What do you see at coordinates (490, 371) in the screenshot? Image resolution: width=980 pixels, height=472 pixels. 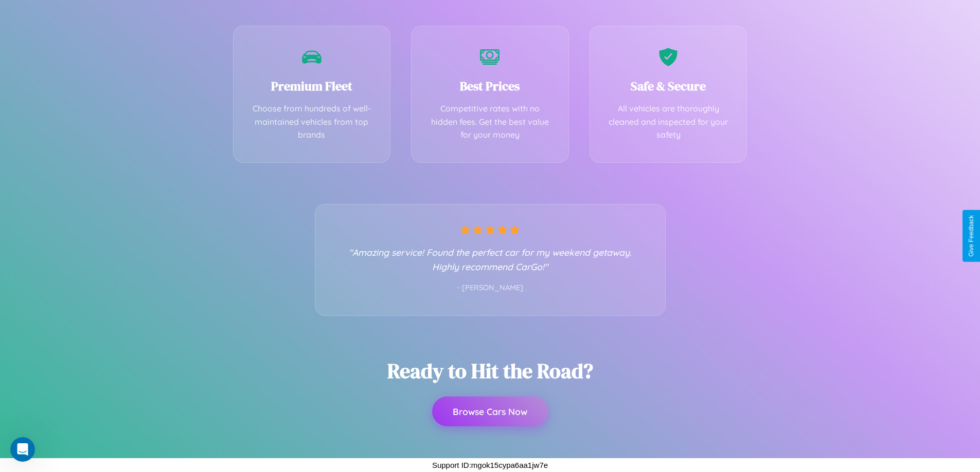 I see `h2: Ready to Hit the Road?` at bounding box center [490, 371].